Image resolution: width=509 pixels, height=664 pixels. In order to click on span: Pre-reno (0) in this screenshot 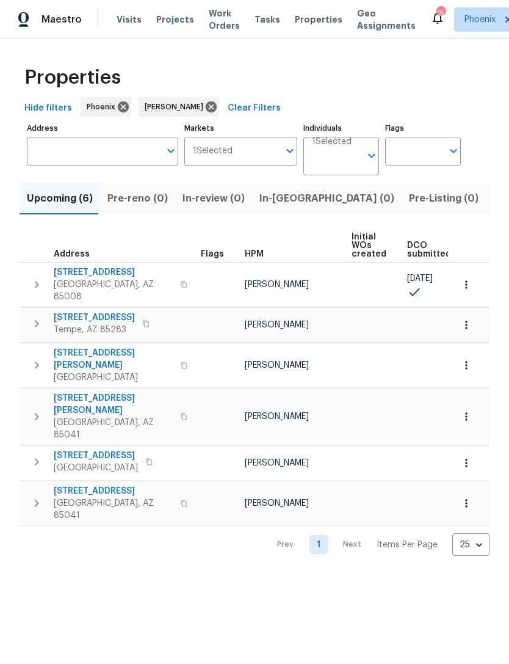, I will do `click(137, 198)`.